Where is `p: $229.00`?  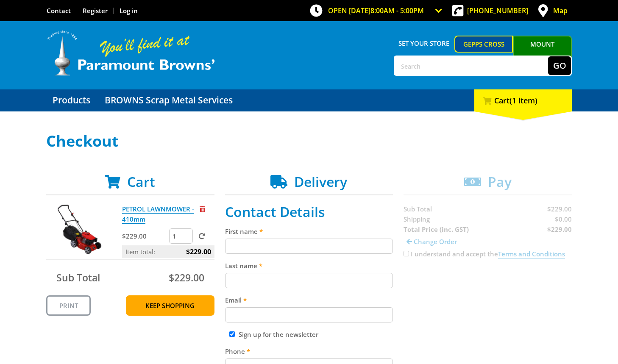
p: $229.00 is located at coordinates (145, 236).